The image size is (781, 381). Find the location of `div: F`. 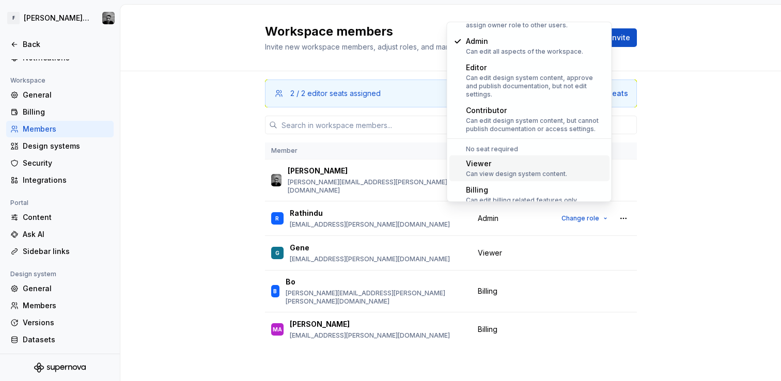

div: F is located at coordinates (13, 18).